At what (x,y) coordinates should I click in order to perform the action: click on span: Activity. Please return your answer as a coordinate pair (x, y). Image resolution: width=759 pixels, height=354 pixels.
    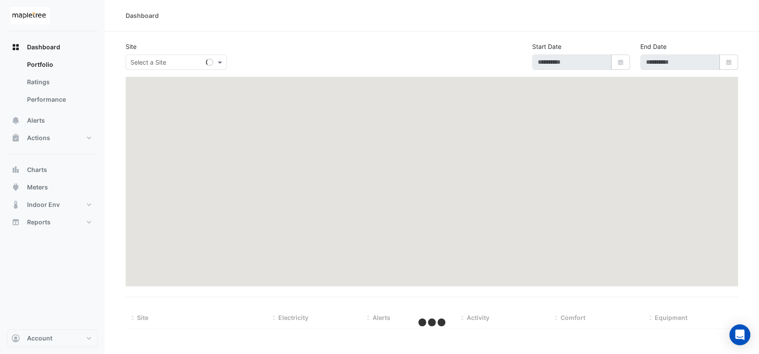
    Looking at the image, I should click on (478, 317).